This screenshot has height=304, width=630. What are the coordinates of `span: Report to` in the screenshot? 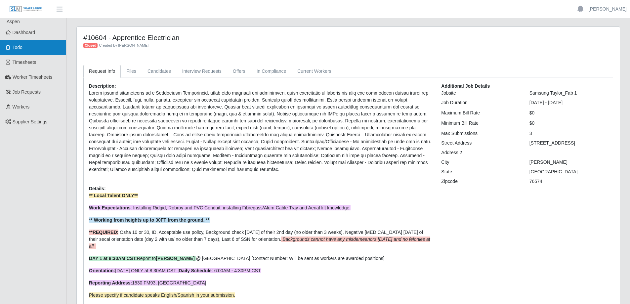 It's located at (142, 258).